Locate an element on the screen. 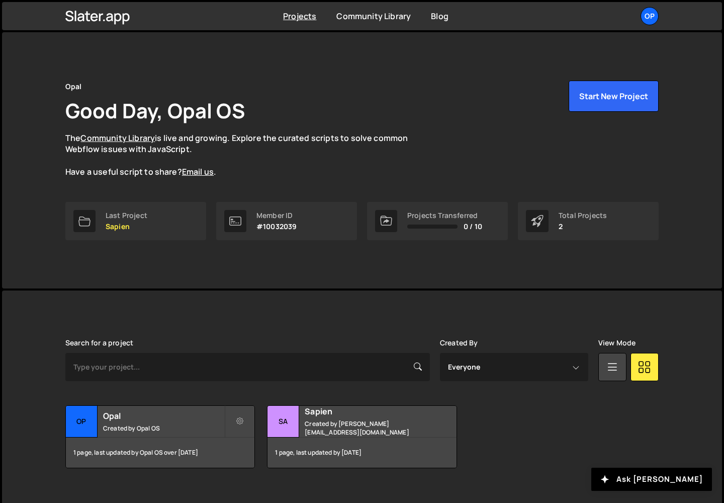 The height and width of the screenshot is (503, 724). button: Start New Project is located at coordinates (614, 96).